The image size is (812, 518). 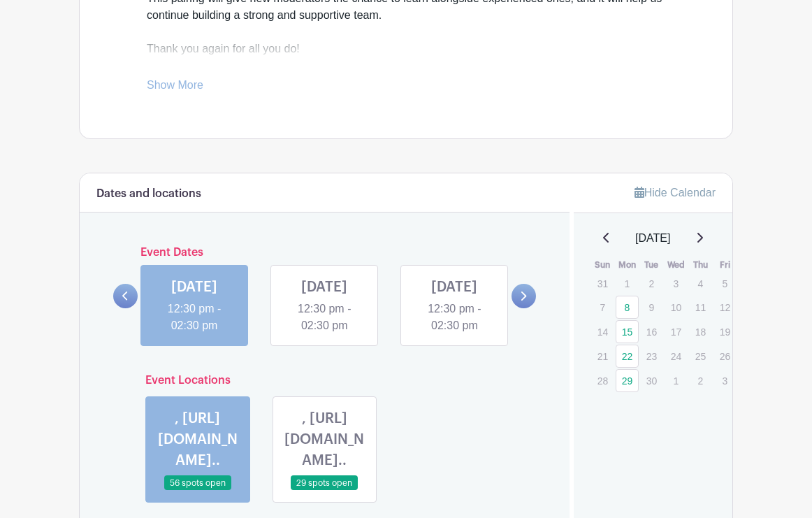 I want to click on p: 26, so click(x=725, y=356).